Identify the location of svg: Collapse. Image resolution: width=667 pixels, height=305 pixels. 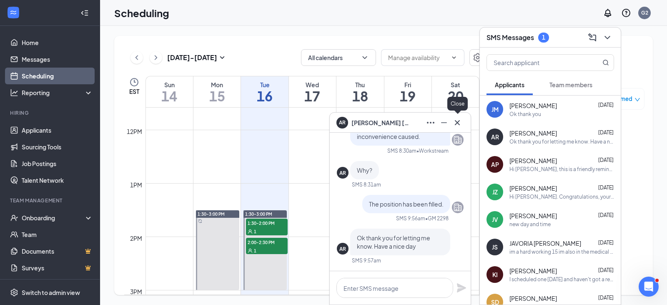
(85, 13).